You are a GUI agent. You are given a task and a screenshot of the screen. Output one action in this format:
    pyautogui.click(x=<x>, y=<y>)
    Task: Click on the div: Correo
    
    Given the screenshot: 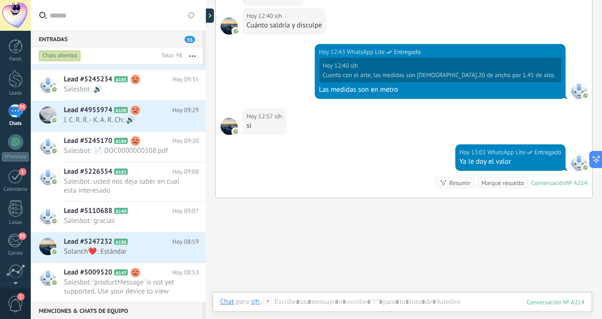 What is the action you would take?
    pyautogui.click(x=16, y=253)
    